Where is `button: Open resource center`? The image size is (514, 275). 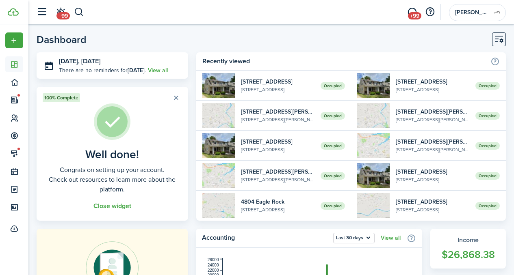 button: Open resource center is located at coordinates (430, 12).